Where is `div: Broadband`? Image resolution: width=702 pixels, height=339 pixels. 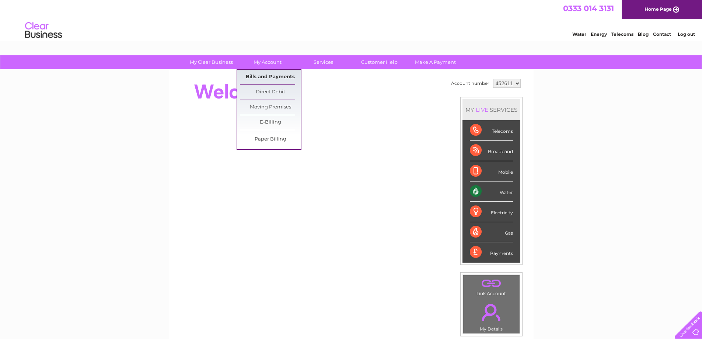 div: Broadband is located at coordinates (491, 150).